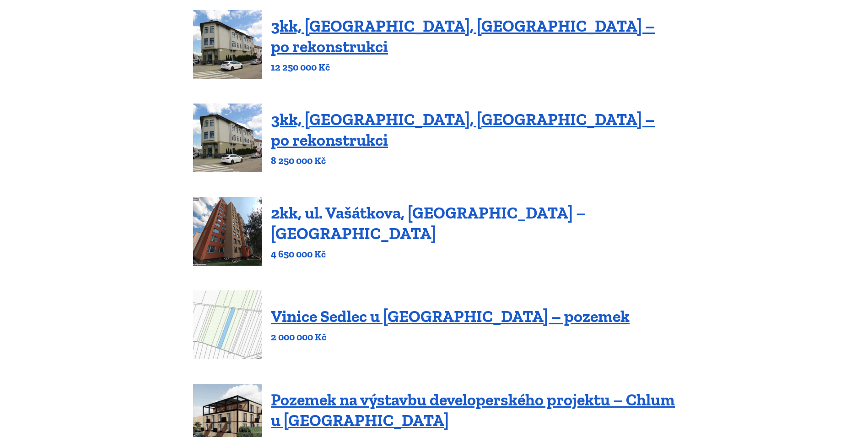 The width and height of the screenshot is (868, 437). I want to click on p: 8 250 000 Kč, so click(472, 161).